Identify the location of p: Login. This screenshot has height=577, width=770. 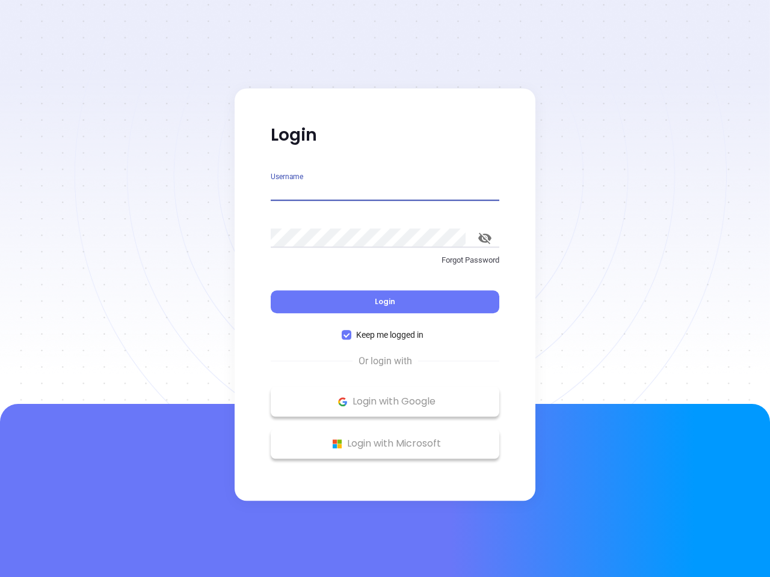
(385, 135).